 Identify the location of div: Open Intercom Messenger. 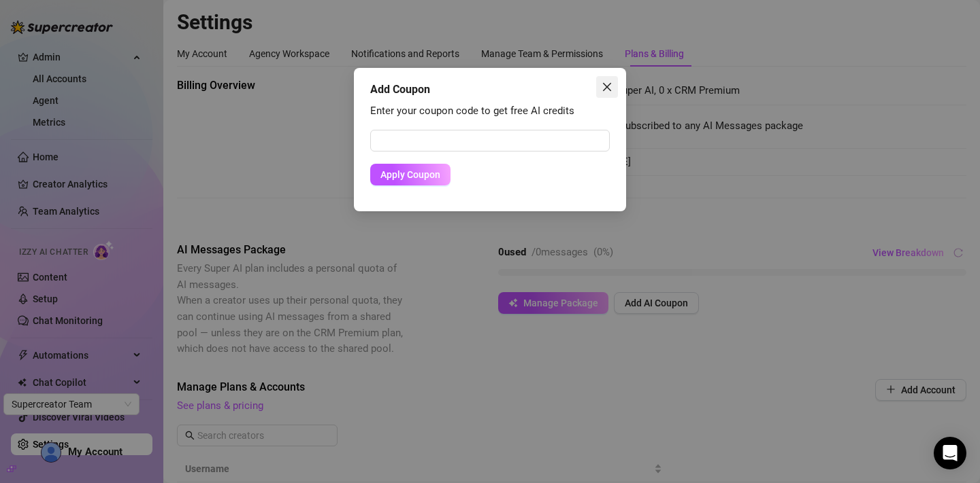
(950, 454).